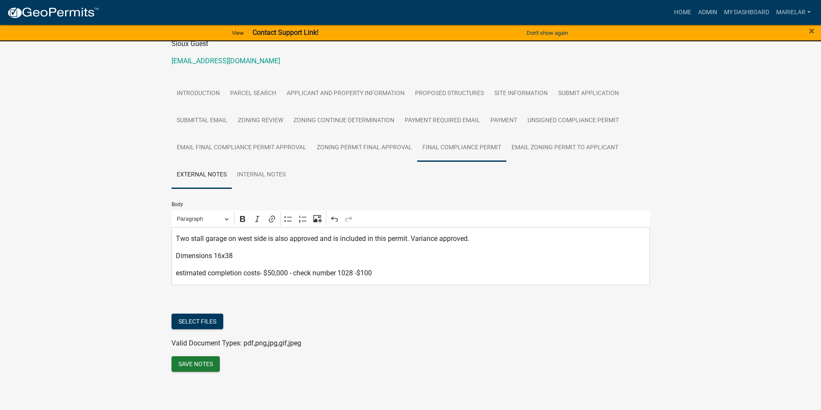 Image resolution: width=821 pixels, height=410 pixels. Describe the element at coordinates (199, 219) in the screenshot. I see `span: Paragraph` at that location.